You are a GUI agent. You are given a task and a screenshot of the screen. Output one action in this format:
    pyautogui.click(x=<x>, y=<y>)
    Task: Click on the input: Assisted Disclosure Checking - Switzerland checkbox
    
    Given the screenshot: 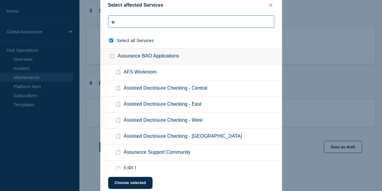 What is the action you would take?
    pyautogui.click(x=118, y=136)
    